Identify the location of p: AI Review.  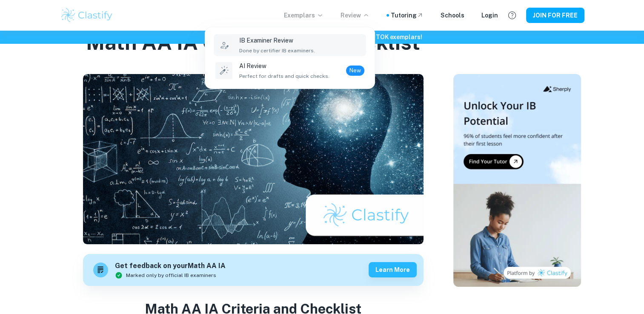
(284, 66).